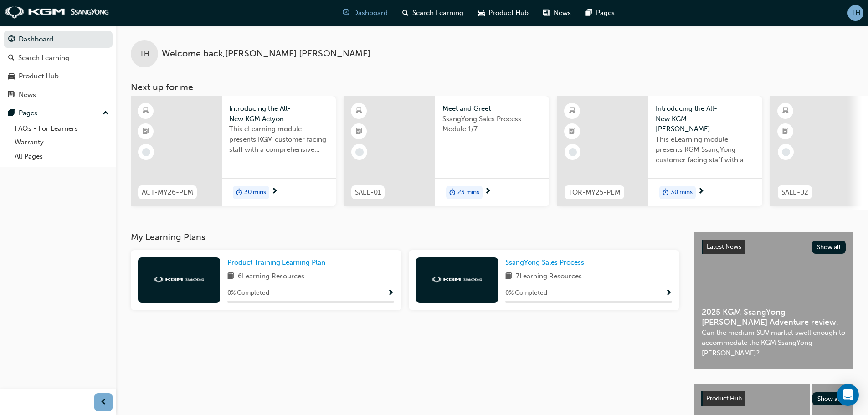 The image size is (868, 415). I want to click on a: Warranty, so click(61, 142).